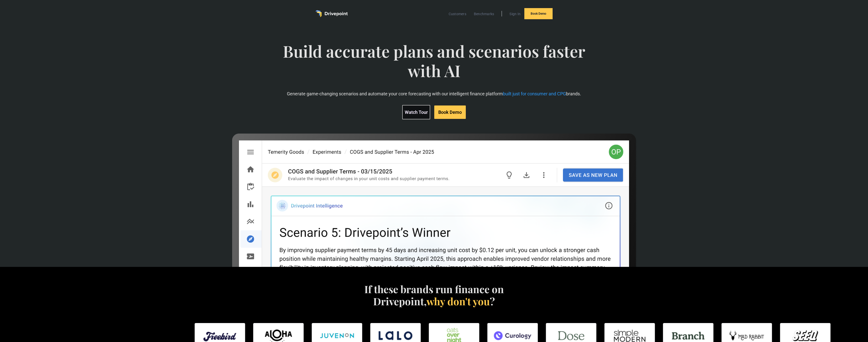  What do you see at coordinates (434, 93) in the screenshot?
I see `p: Generate game-changing scenarios and automate your core forecasting with our intelligent finance ...` at bounding box center [434, 93].